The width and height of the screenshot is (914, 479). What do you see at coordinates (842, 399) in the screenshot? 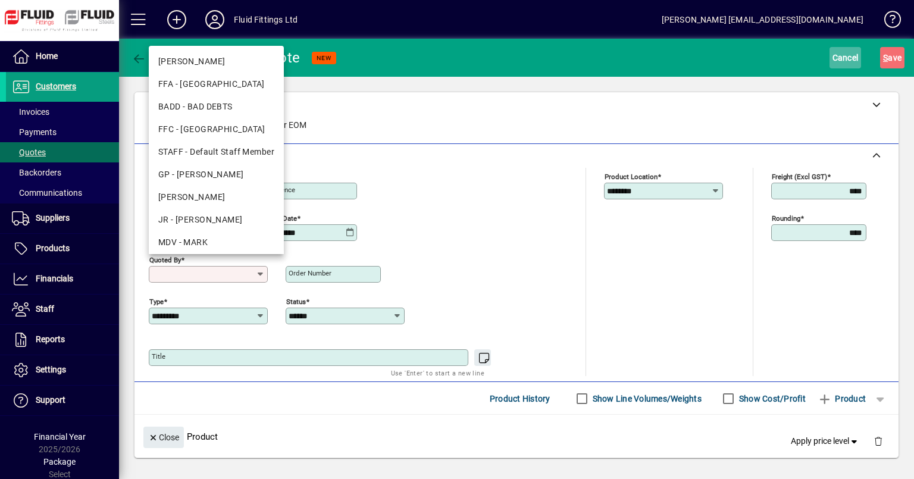
I see `button: Product` at bounding box center [842, 399].